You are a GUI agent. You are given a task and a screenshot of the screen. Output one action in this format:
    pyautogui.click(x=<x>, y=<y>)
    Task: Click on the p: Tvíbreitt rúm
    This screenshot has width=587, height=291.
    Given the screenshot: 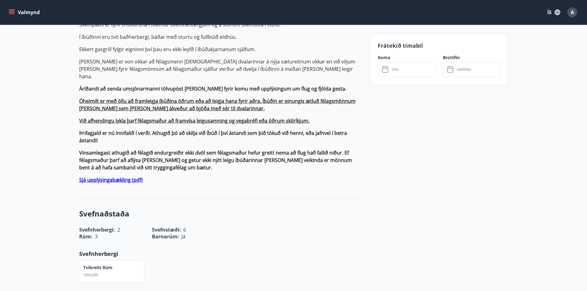 What is the action you would take?
    pyautogui.click(x=98, y=268)
    